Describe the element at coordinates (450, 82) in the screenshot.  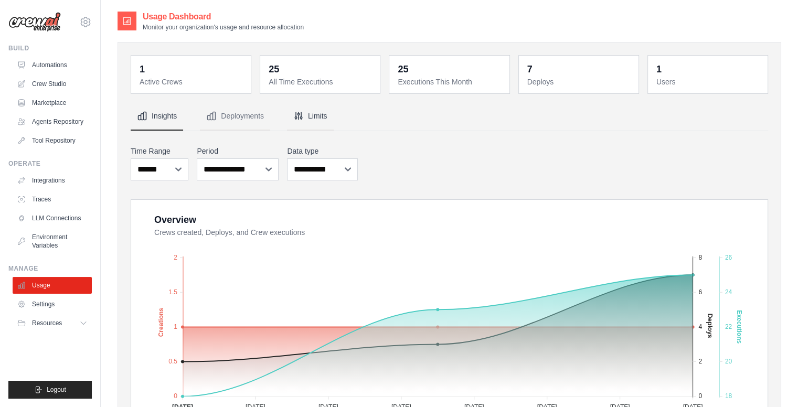
I see `dt: Executions This Month` at that location.